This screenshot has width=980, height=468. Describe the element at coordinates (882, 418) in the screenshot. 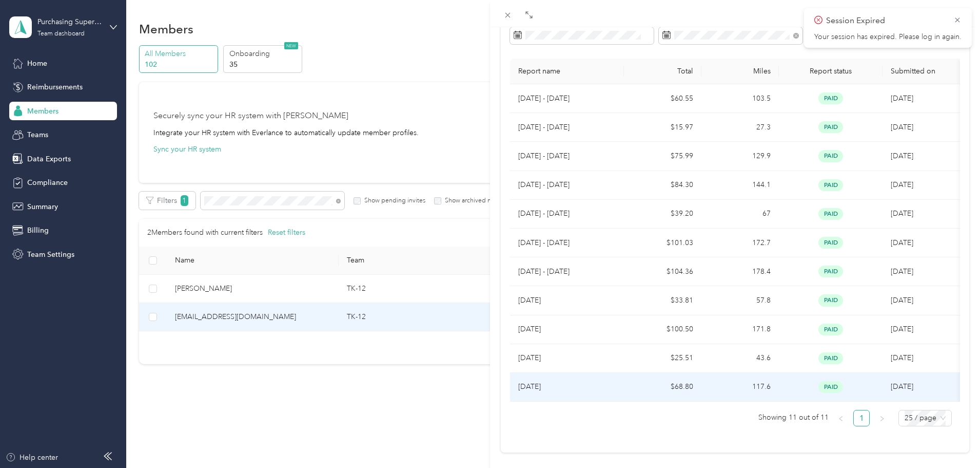

I see `button: right` at that location.